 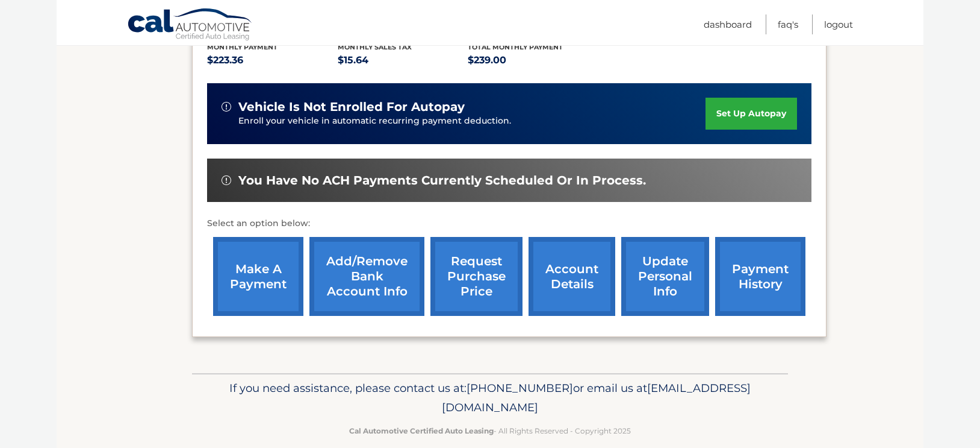 What do you see at coordinates (533, 61) in the screenshot?
I see `p: $239.00` at bounding box center [533, 61].